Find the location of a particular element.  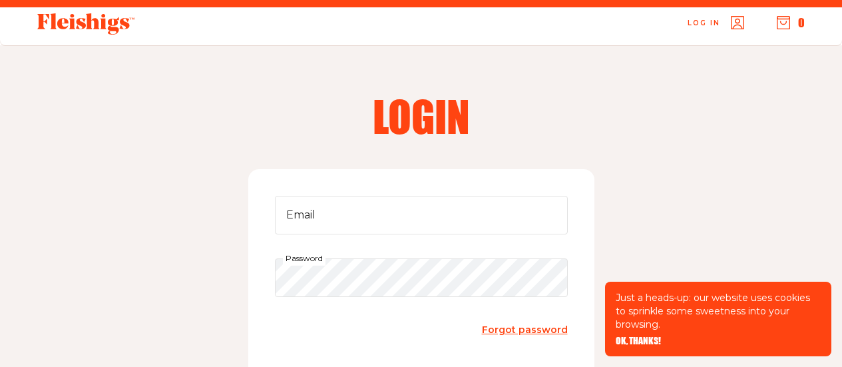

button: OK, THANKS! is located at coordinates (638, 341).